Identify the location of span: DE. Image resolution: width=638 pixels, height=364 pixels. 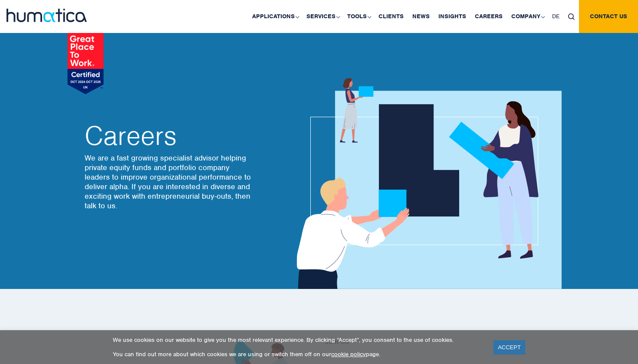
(555, 16).